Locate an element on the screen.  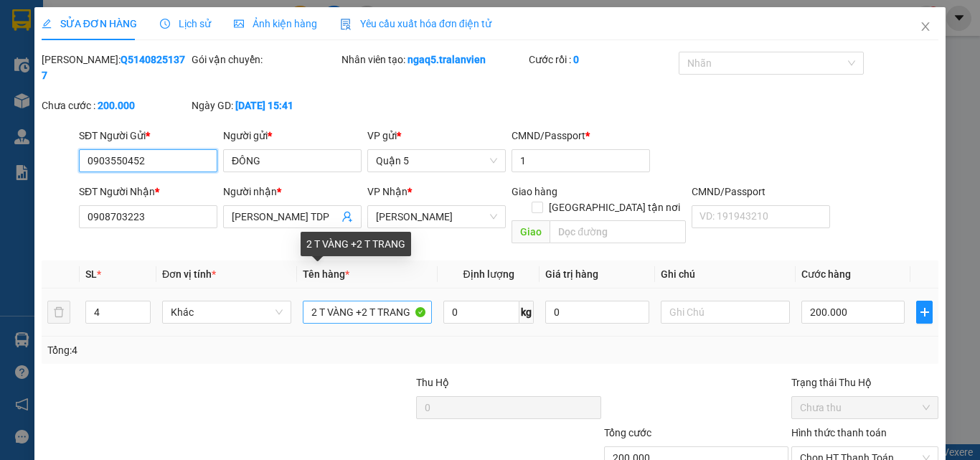
b: 0 is located at coordinates (576, 60).